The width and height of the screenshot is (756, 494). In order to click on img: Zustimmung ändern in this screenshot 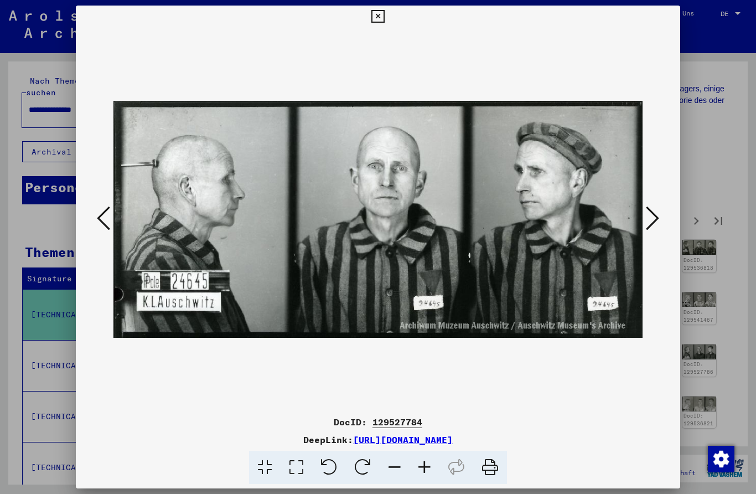, I will do `click(721, 459)`.